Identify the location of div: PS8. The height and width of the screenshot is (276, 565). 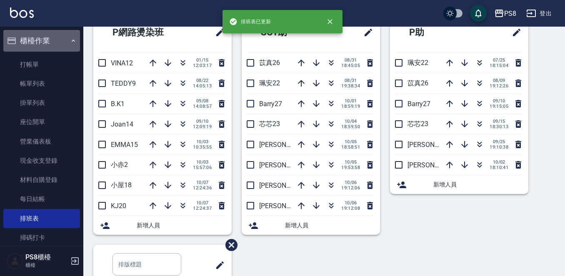
(510, 13).